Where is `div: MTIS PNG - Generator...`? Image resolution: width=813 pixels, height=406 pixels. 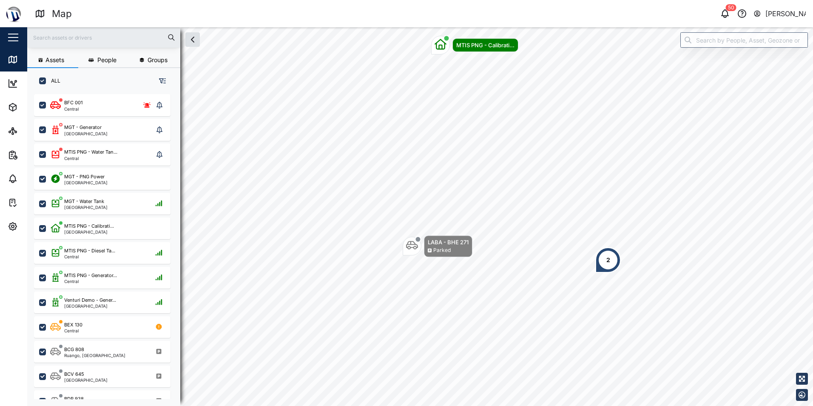
div: MTIS PNG - Generator... is located at coordinates (91, 275).